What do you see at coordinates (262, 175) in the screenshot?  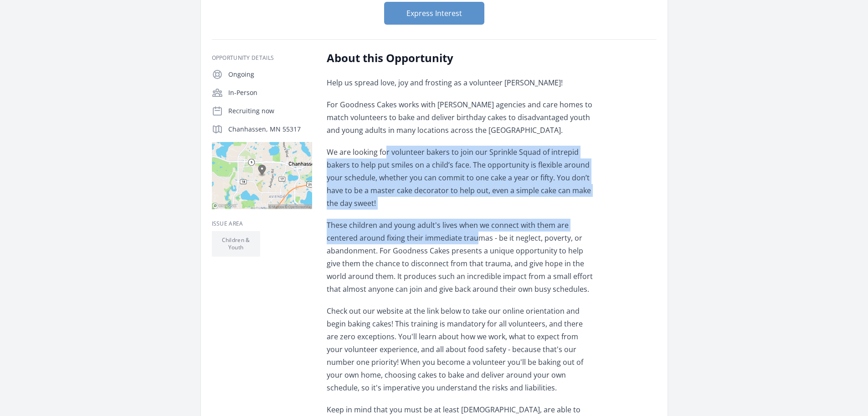 I see `img: Map` at bounding box center [262, 175].